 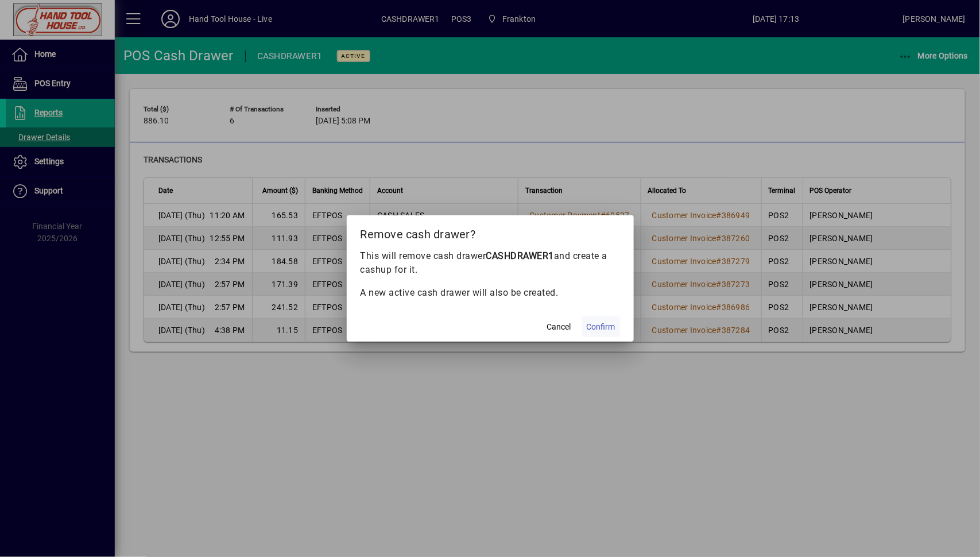 I want to click on p: A new active cash drawer will also be created., so click(x=490, y=292).